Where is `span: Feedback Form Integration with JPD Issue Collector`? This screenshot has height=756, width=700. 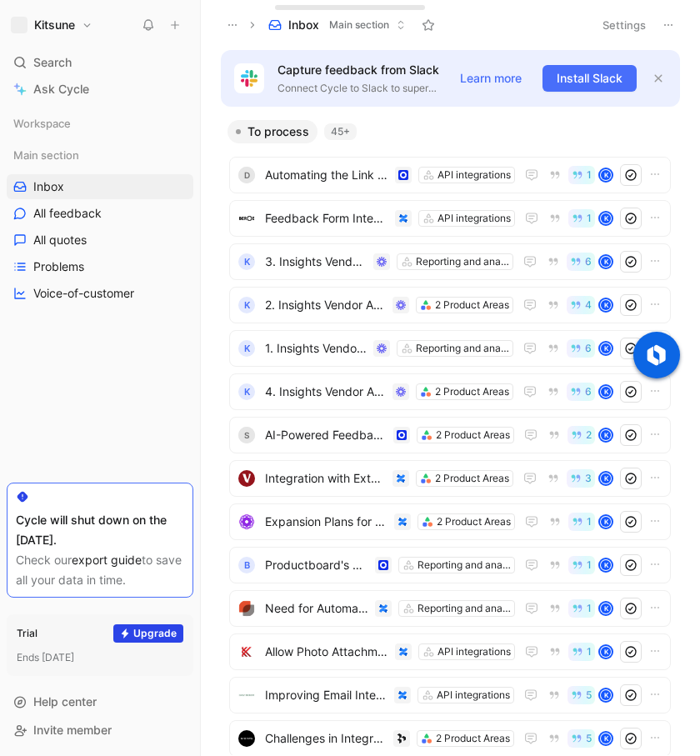
span: Feedback Form Integration with JPD Issue Collector is located at coordinates (327, 218).